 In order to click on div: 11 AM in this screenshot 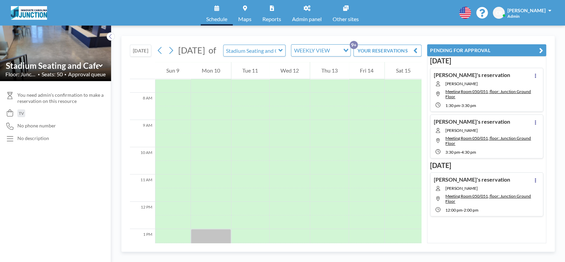, I will do `click(142, 188)`.